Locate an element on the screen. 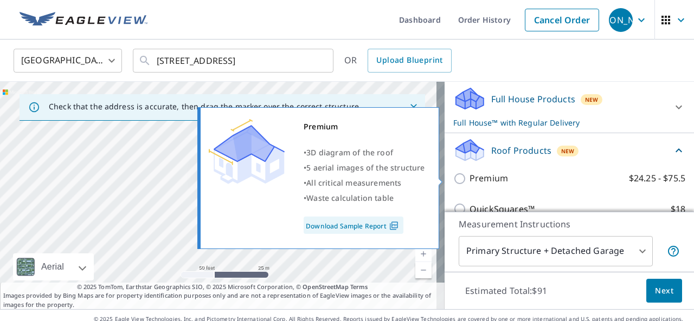 This screenshot has height=321, width=694. a: Terms is located at coordinates (359, 287).